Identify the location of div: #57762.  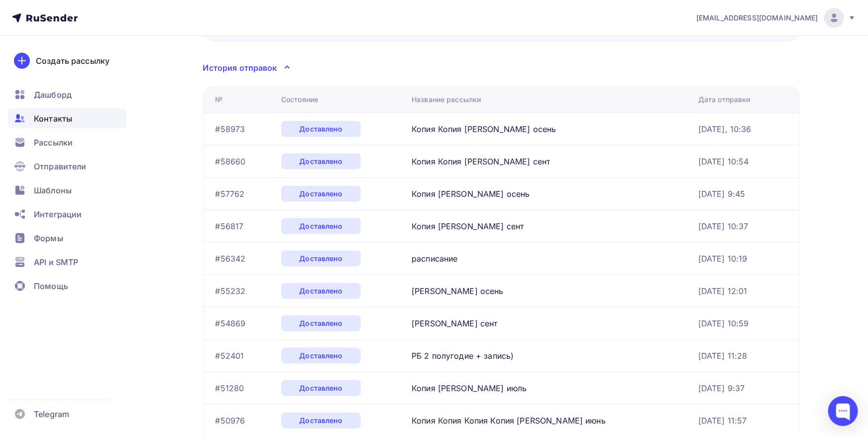
(230, 194).